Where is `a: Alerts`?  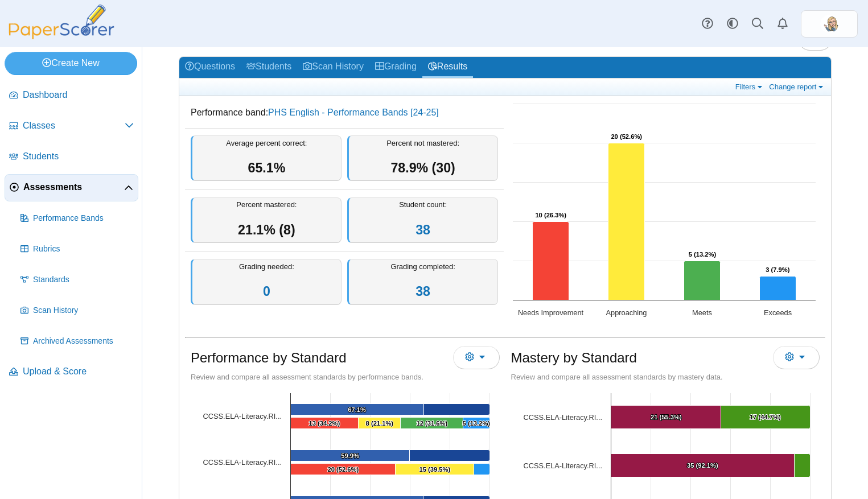
a: Alerts is located at coordinates (783, 24).